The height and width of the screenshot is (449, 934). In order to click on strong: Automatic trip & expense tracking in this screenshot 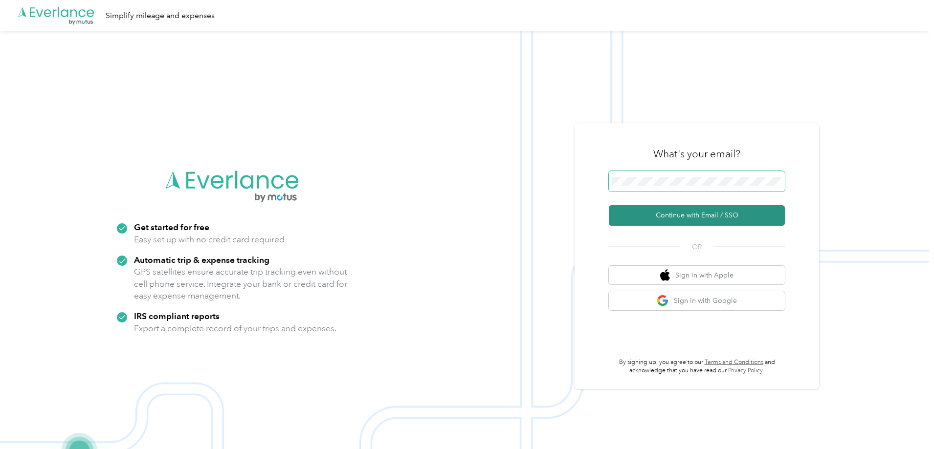, I will do `click(201, 260)`.